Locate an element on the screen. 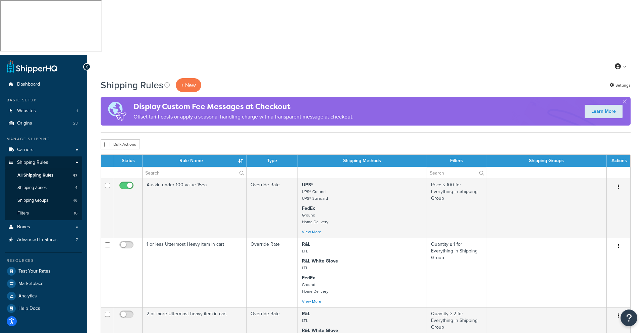 The image size is (644, 333). li: Advanced Features is located at coordinates (43, 240).